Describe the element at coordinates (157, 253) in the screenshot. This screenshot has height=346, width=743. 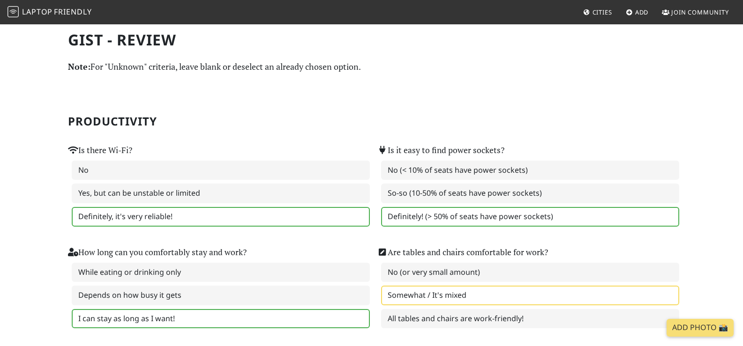
I see `label: How long can you comfortably stay and work?` at that location.